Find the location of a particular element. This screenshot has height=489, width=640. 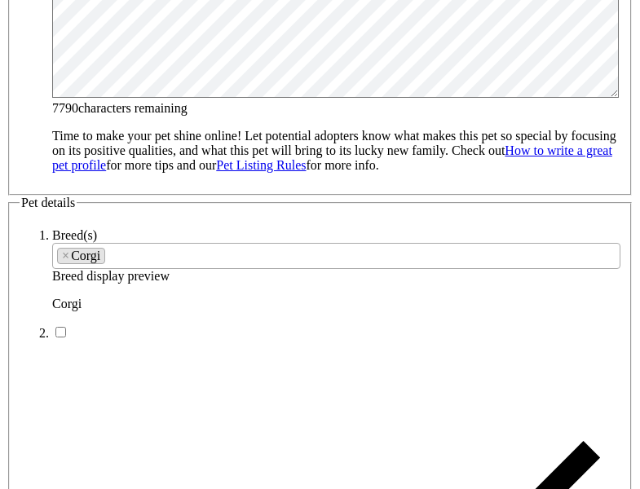

span: 7790 is located at coordinates (65, 108).